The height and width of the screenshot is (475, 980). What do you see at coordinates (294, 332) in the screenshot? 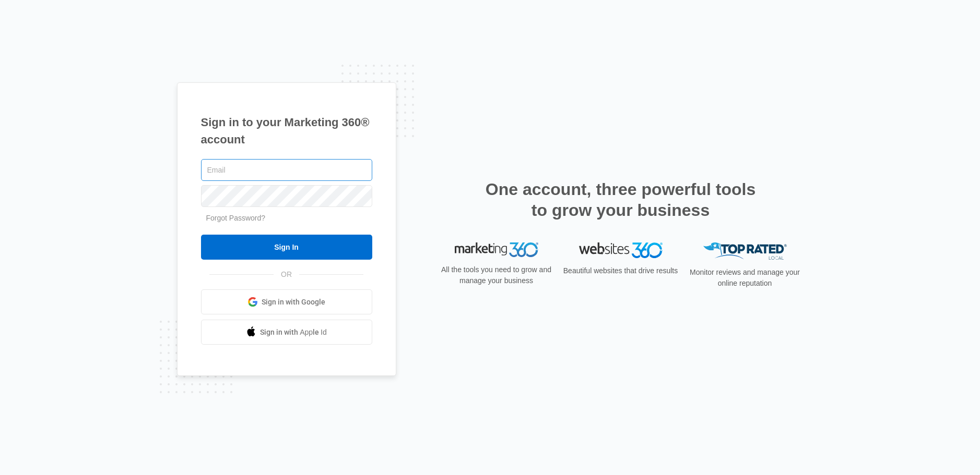
I see `span: Sign in with Apple Id` at bounding box center [294, 332].